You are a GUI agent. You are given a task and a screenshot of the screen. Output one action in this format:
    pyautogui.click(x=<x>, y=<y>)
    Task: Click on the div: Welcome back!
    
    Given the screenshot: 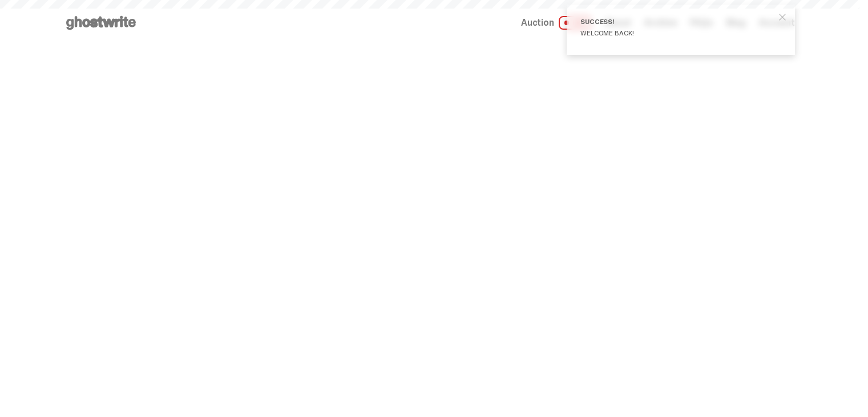 What is the action you would take?
    pyautogui.click(x=676, y=33)
    